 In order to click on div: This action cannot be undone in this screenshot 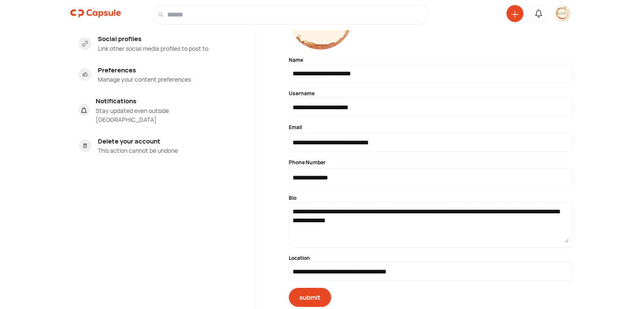, I will do `click(138, 150)`.